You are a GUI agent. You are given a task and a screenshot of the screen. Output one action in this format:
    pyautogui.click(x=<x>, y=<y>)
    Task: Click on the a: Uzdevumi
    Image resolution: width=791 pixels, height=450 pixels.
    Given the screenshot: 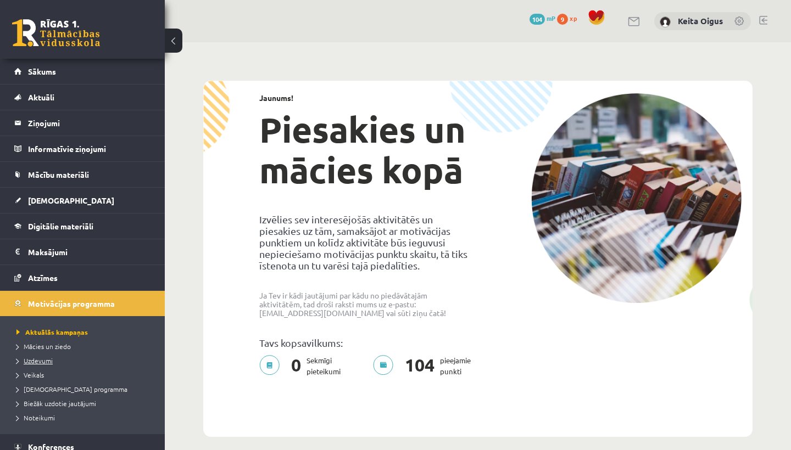 What is the action you would take?
    pyautogui.click(x=85, y=361)
    